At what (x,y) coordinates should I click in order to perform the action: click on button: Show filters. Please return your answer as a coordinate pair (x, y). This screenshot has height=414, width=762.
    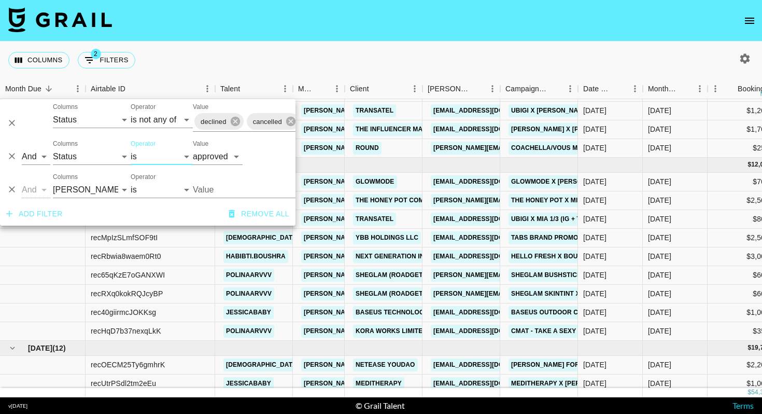
    Looking at the image, I should click on (106, 60).